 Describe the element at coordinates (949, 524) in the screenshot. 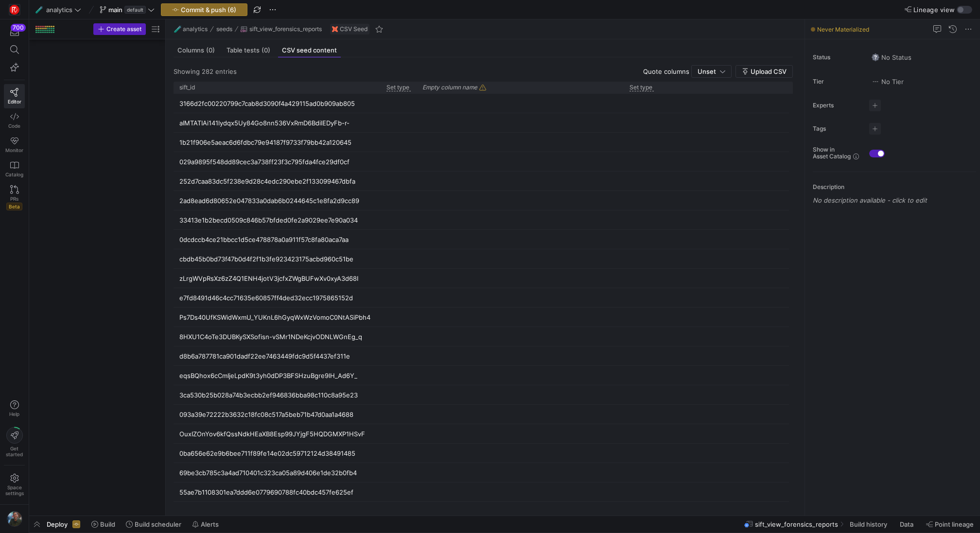

I see `button: Point lineage` at that location.